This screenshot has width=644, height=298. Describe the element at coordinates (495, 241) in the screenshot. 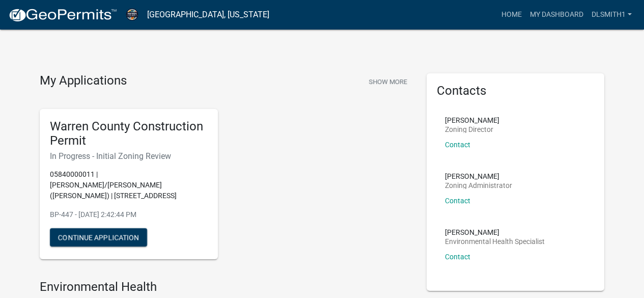

I see `p: Environmental Health Specialist` at that location.